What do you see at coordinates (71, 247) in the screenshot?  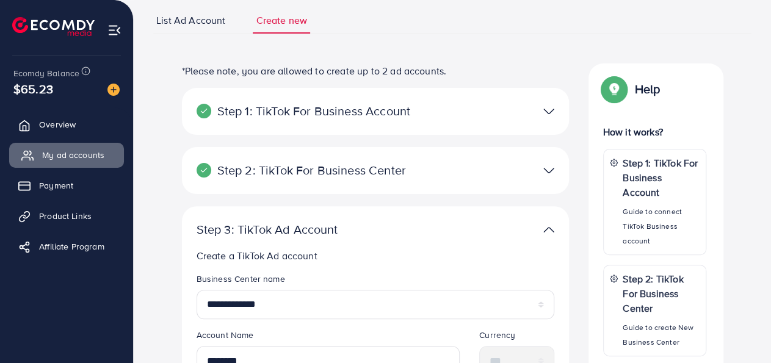 I see `span: Affiliate Program` at bounding box center [71, 247].